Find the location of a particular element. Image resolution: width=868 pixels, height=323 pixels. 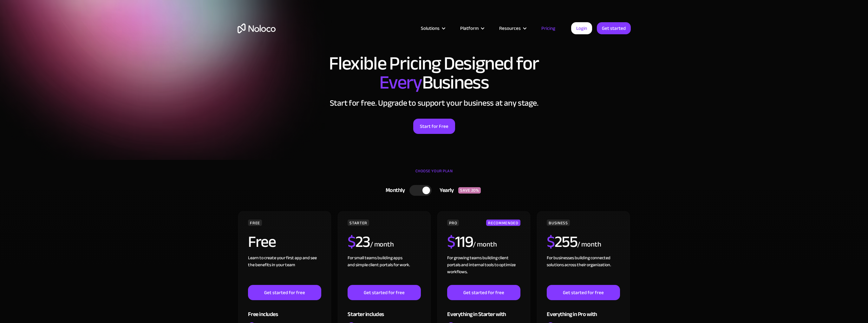

h2: 255 is located at coordinates (562, 242).